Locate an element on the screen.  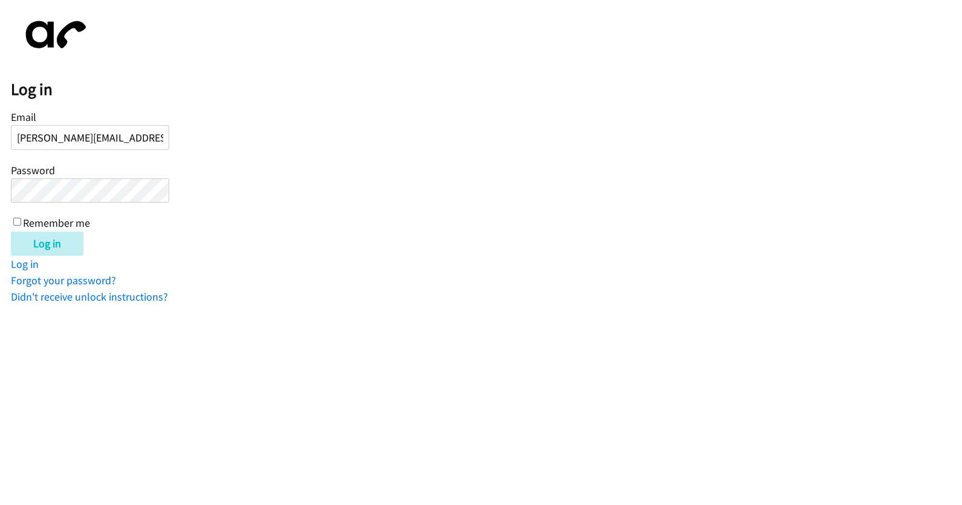
h2: Log in is located at coordinates (487, 89).